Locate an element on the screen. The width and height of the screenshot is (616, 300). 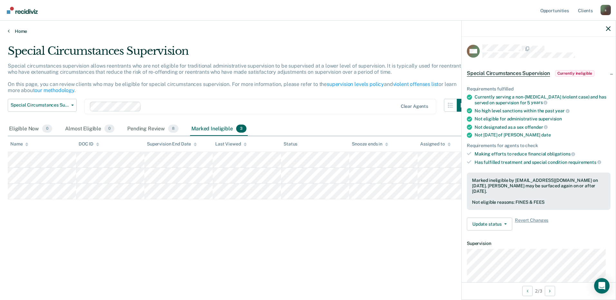
div: Requirements for agents to check is located at coordinates (539, 146).